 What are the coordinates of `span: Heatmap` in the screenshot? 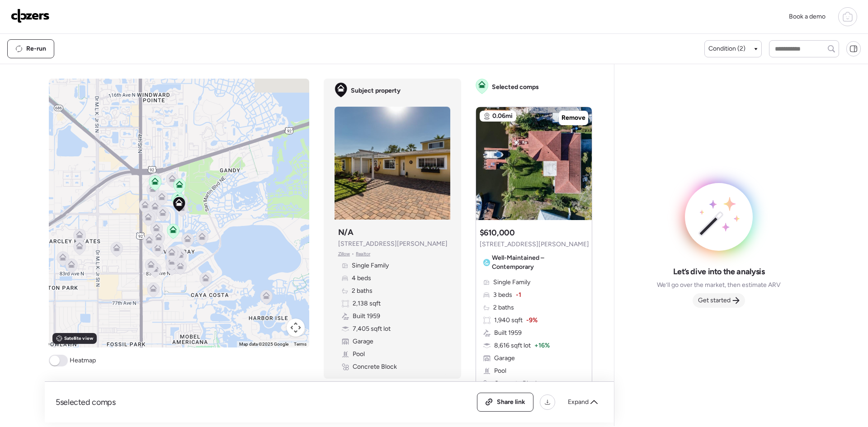 It's located at (82, 361).